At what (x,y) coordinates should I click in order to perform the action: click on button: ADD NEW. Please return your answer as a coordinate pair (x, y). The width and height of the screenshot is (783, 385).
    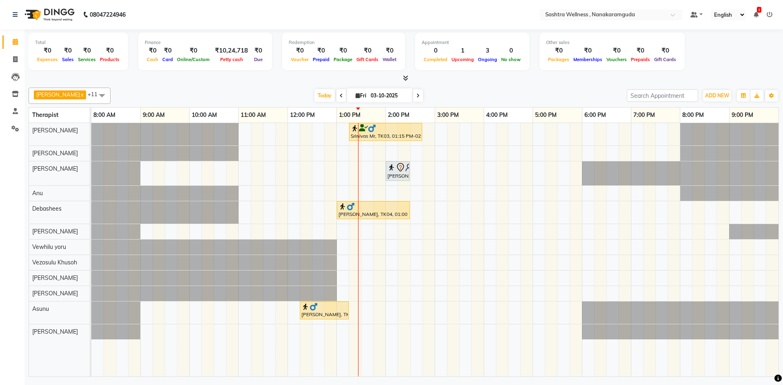
    Looking at the image, I should click on (717, 96).